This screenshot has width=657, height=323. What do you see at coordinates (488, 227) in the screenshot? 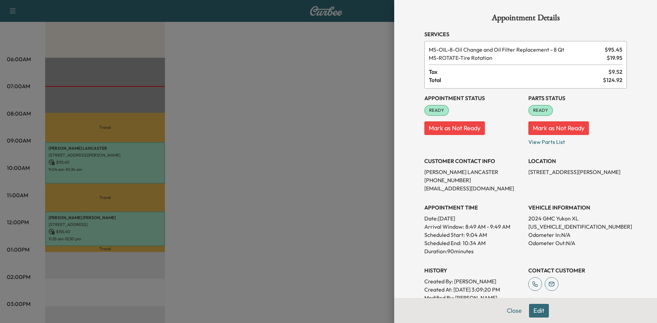
I see `span: 8:49 AM - 9:49 AM` at bounding box center [488, 227].